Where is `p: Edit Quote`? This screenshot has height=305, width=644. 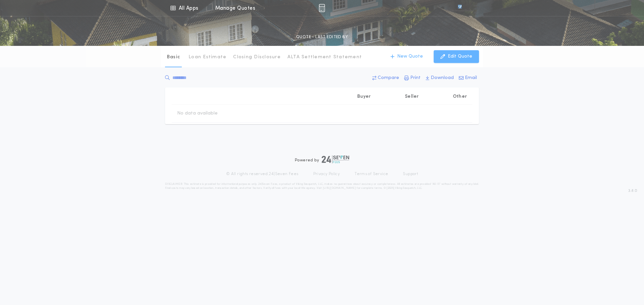
p: Edit Quote is located at coordinates (460, 57).